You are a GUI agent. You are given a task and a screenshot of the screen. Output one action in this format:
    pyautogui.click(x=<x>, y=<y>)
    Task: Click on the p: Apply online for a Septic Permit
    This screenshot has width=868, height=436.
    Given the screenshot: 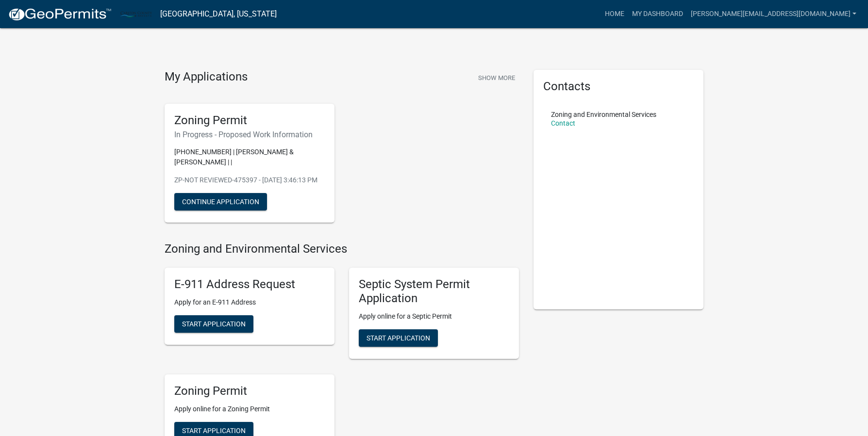 What is the action you would take?
    pyautogui.click(x=434, y=316)
    